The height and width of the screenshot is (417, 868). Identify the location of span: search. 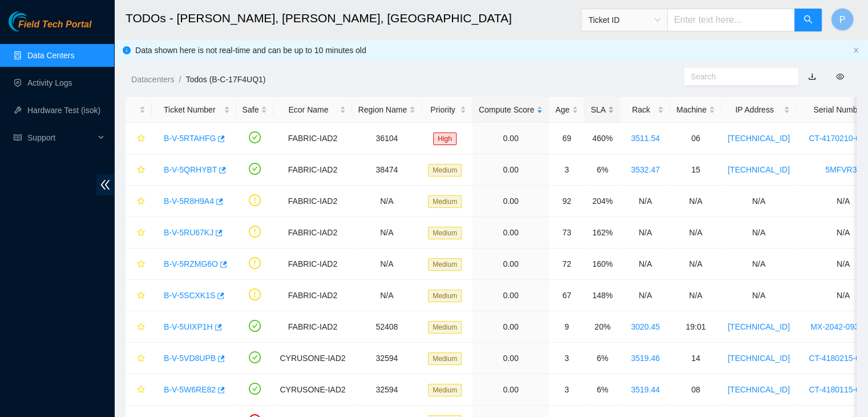
(808, 20).